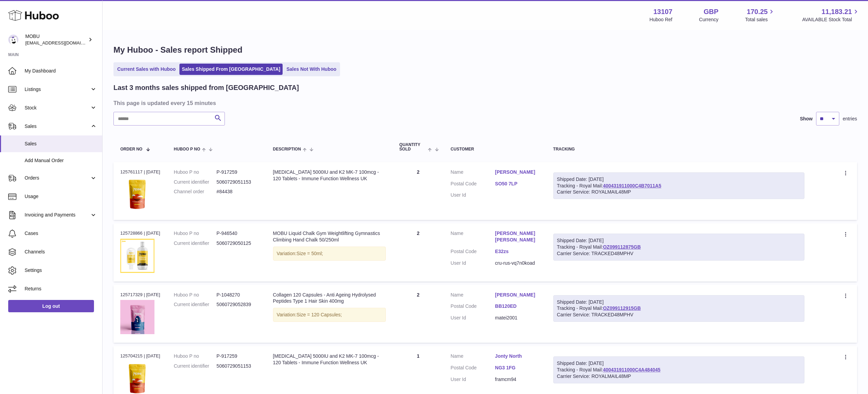 The width and height of the screenshot is (868, 394). Describe the element at coordinates (238, 243) in the screenshot. I see `dd: 5060729050125` at that location.